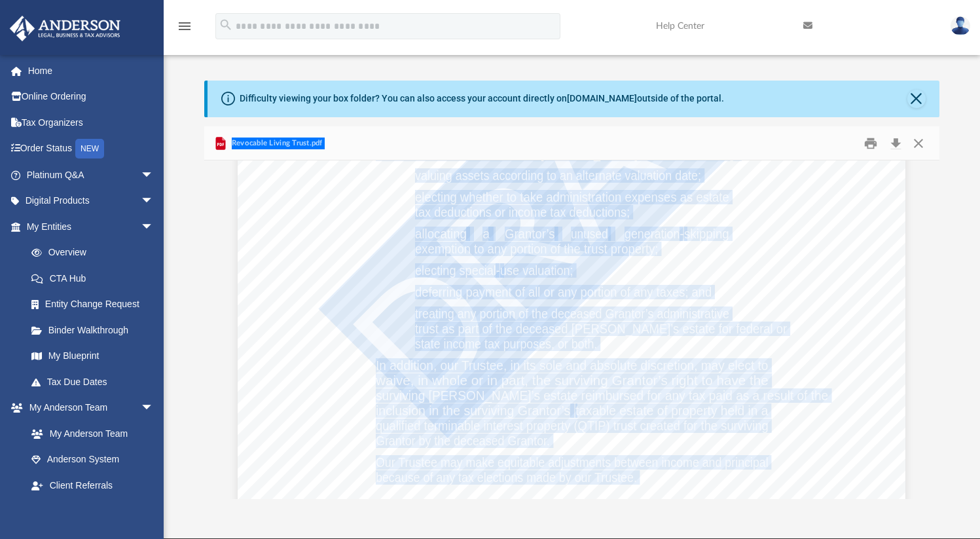 The height and width of the screenshot is (539, 980). What do you see at coordinates (95, 253) in the screenshot?
I see `a: Overview` at bounding box center [95, 253].